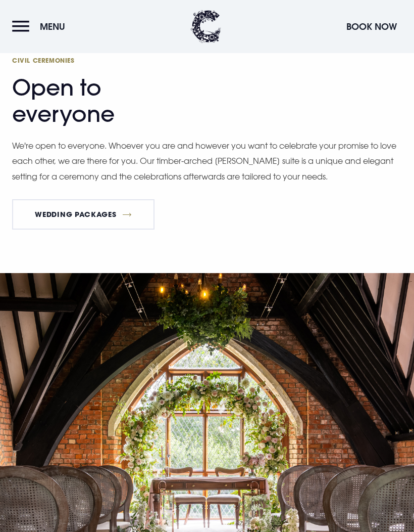 The height and width of the screenshot is (532, 414). I want to click on img: Clandeboye Lodge, so click(206, 26).